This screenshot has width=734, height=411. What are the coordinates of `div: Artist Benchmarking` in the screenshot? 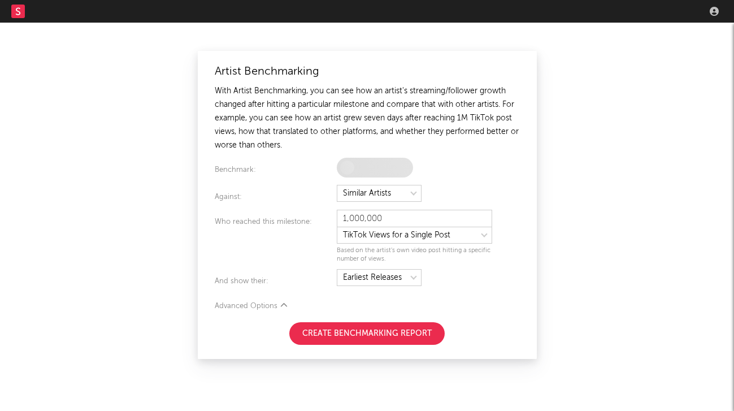 It's located at (367, 72).